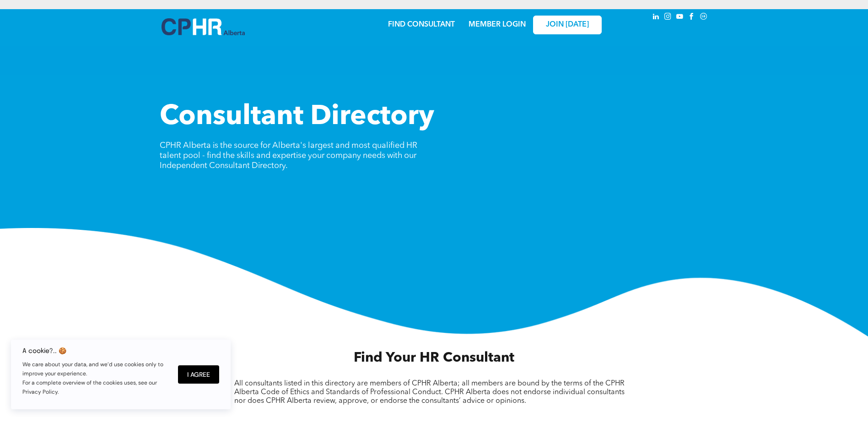 Image resolution: width=868 pixels, height=423 pixels. Describe the element at coordinates (422, 25) in the screenshot. I see `a: FIND CONSULTANT` at that location.